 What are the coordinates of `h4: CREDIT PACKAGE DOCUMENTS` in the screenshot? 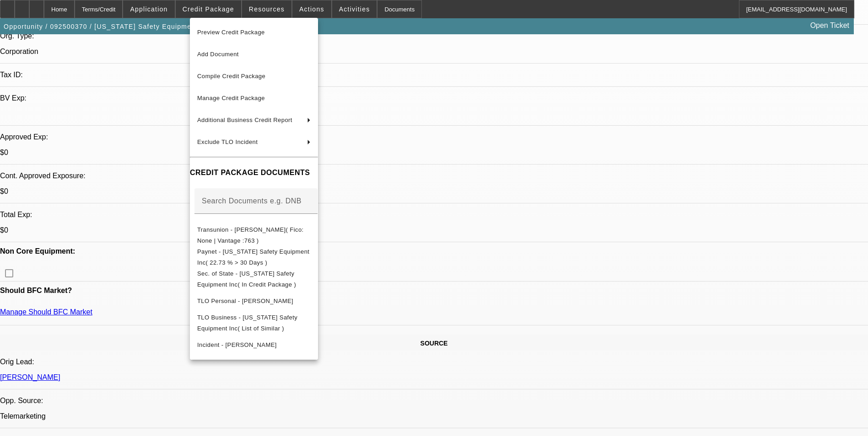 It's located at (254, 173).